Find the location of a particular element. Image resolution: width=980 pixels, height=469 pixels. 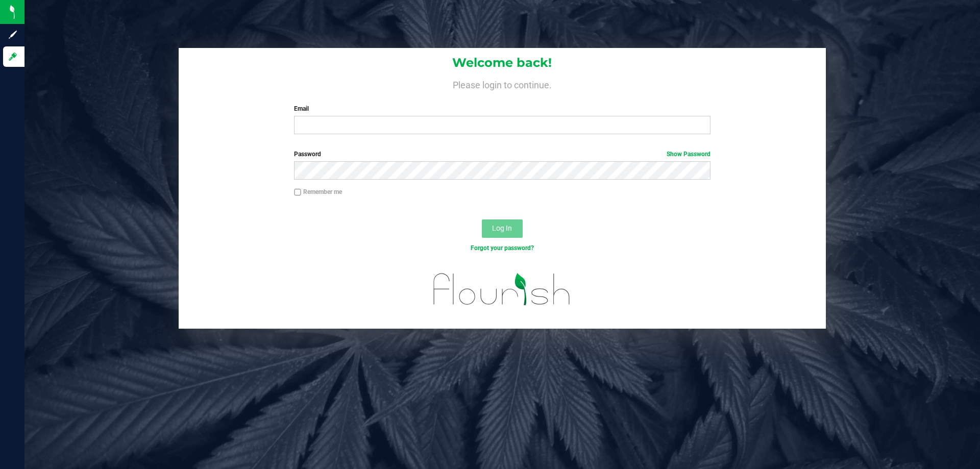

a: Show Password is located at coordinates (689, 155).